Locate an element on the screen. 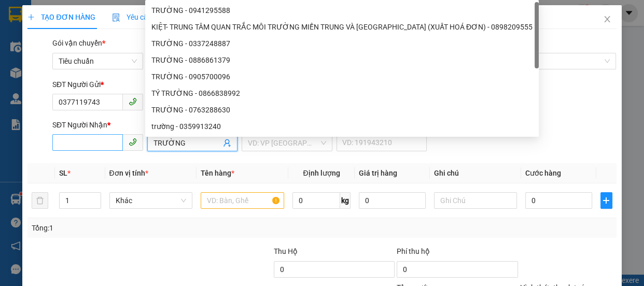  div: TRƯỜNG - 0763288630 is located at coordinates (341, 110).